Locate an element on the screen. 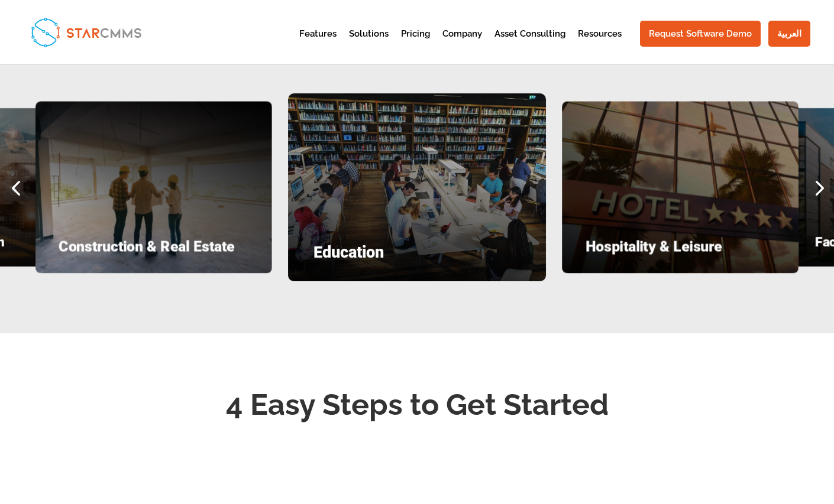  h4: Construction & Real Estate is located at coordinates (153, 251).